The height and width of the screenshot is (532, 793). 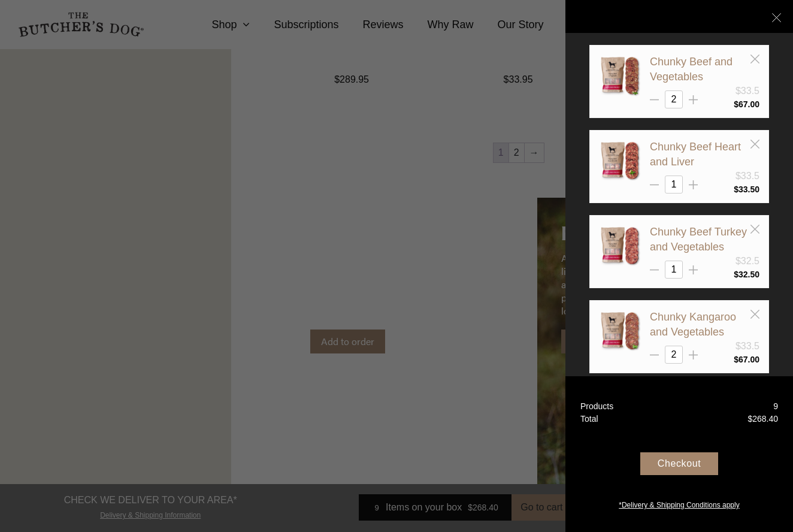 What do you see at coordinates (679, 464) in the screenshot?
I see `div: Checkout` at bounding box center [679, 464].